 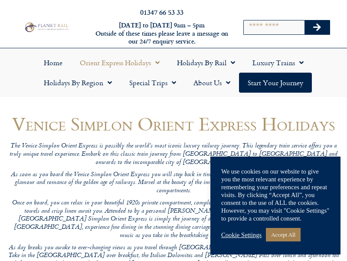 What do you see at coordinates (53, 63) in the screenshot?
I see `a: Home` at bounding box center [53, 63].